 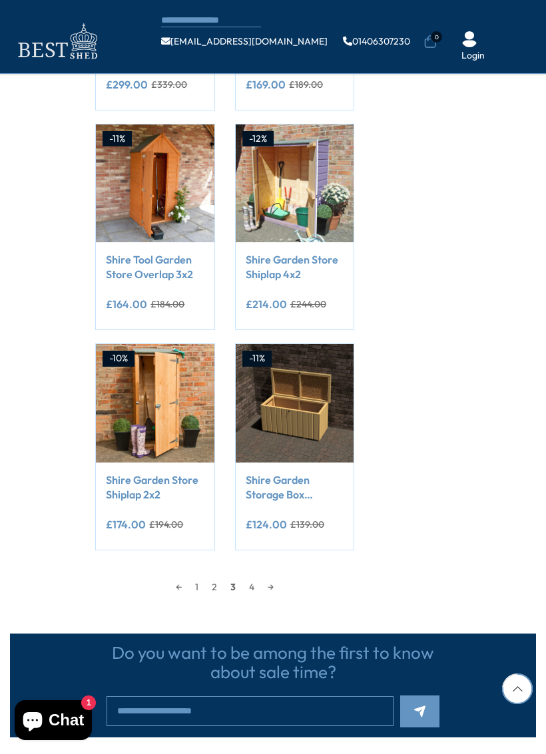 I want to click on a: 0, so click(x=430, y=42).